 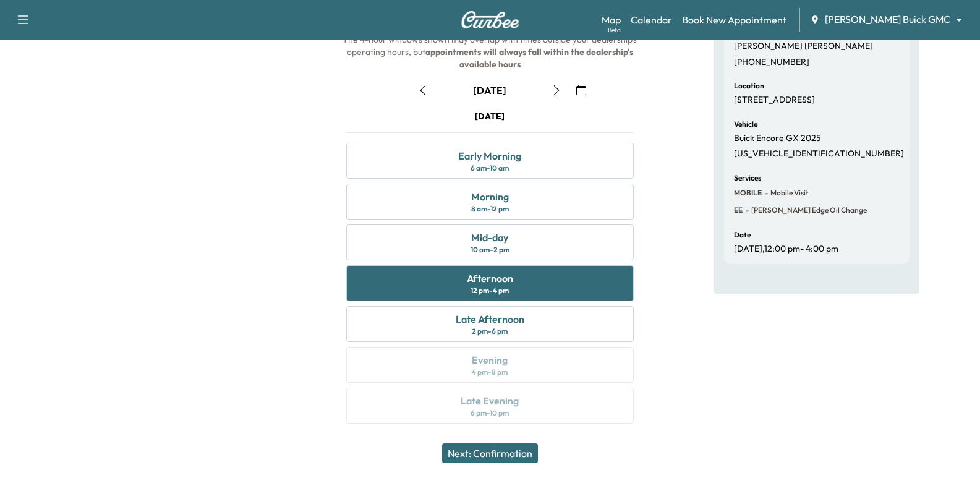 I want to click on span: EE, so click(x=738, y=210).